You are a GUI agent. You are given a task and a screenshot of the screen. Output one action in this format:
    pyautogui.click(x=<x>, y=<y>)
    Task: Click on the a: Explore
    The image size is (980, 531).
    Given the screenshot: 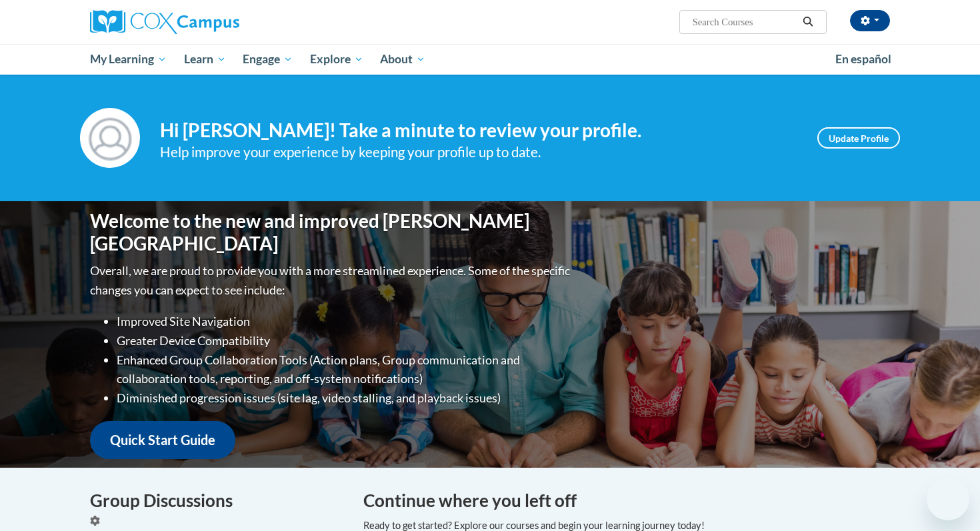 What is the action you would take?
    pyautogui.click(x=337, y=59)
    